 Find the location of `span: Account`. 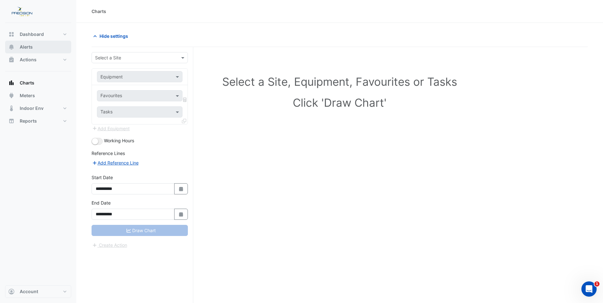

span: Account is located at coordinates (29, 292).